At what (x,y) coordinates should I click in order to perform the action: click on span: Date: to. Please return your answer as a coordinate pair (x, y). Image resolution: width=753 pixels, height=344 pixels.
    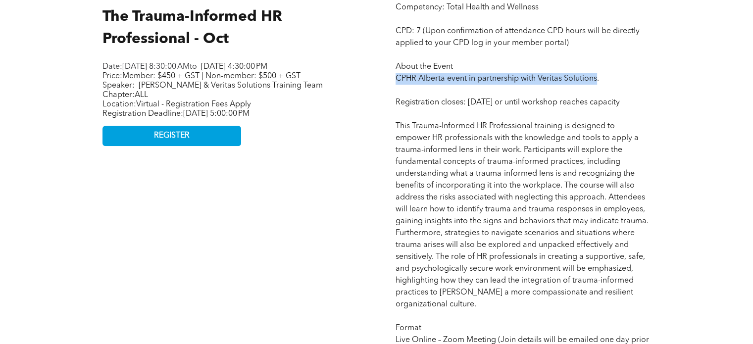
    Looking at the image, I should click on (150, 67).